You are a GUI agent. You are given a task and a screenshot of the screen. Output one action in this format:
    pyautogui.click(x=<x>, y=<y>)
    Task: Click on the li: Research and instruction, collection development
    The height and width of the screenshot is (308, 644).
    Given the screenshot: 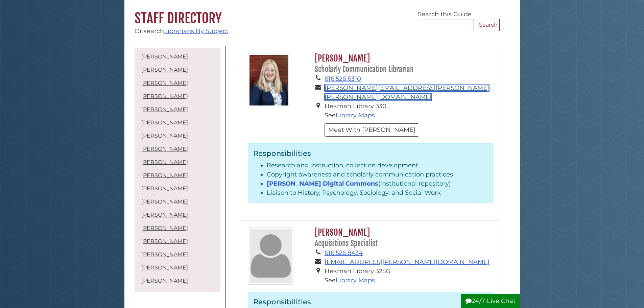 What is the action you would take?
    pyautogui.click(x=377, y=165)
    